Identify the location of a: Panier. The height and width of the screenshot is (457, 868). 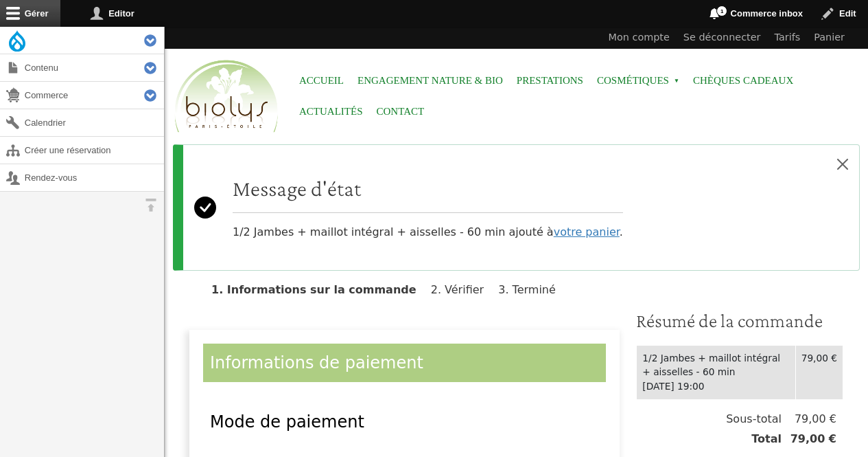
(829, 38).